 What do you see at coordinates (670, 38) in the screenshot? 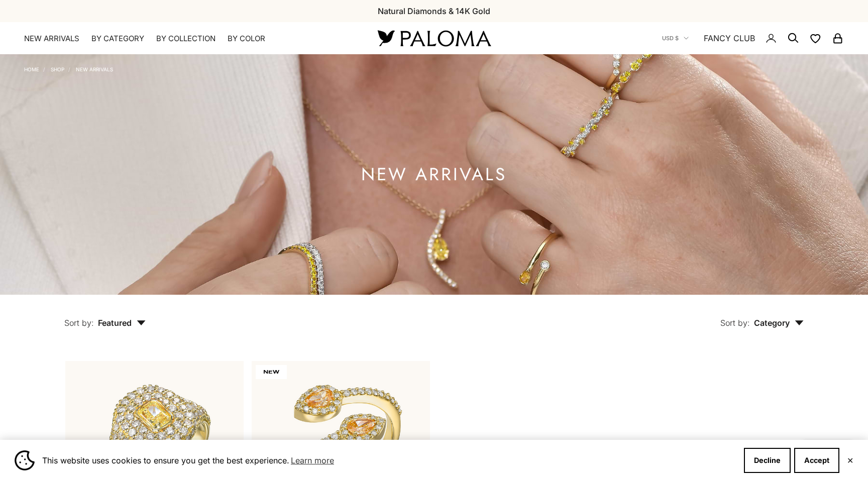
I see `span: USD $` at bounding box center [670, 38].